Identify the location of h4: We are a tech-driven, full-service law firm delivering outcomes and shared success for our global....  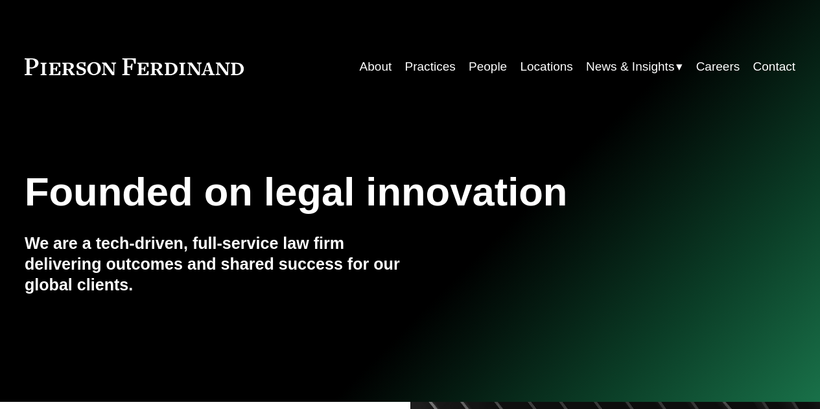
(217, 265).